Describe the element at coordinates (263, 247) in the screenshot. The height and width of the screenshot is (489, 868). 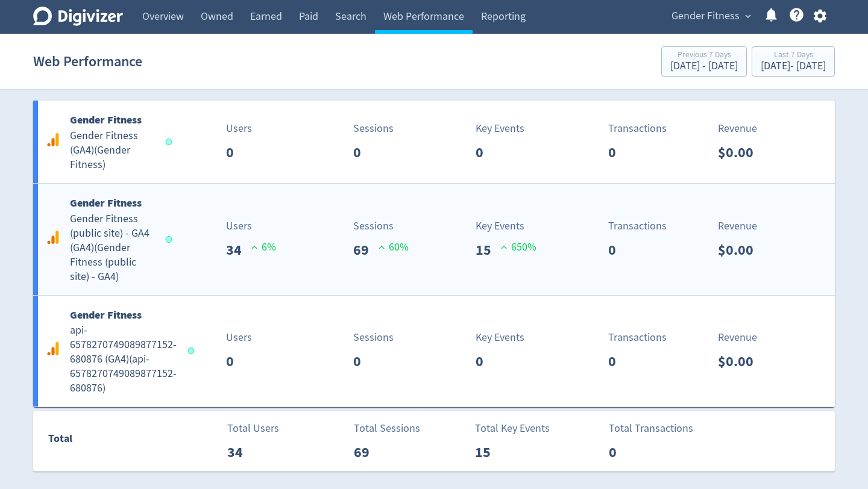
I see `p: 6 %` at that location.